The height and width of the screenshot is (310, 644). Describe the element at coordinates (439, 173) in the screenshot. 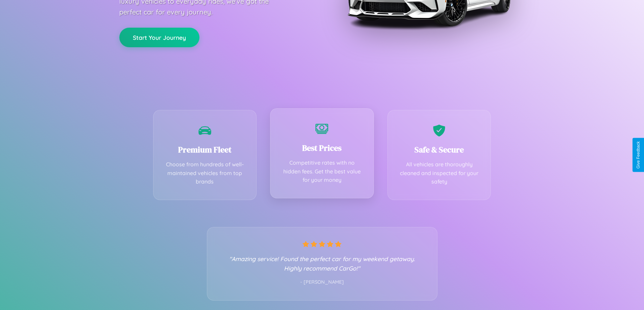

I see `p: All vehicles are thoroughly cleaned and inspected for your safety` at that location.